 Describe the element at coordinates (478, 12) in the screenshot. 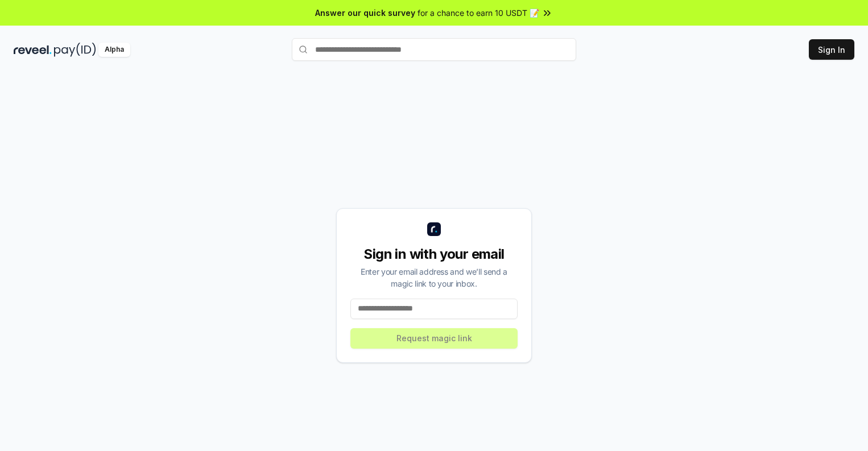

I see `span: for a chance to earn 10 USDT 📝` at that location.